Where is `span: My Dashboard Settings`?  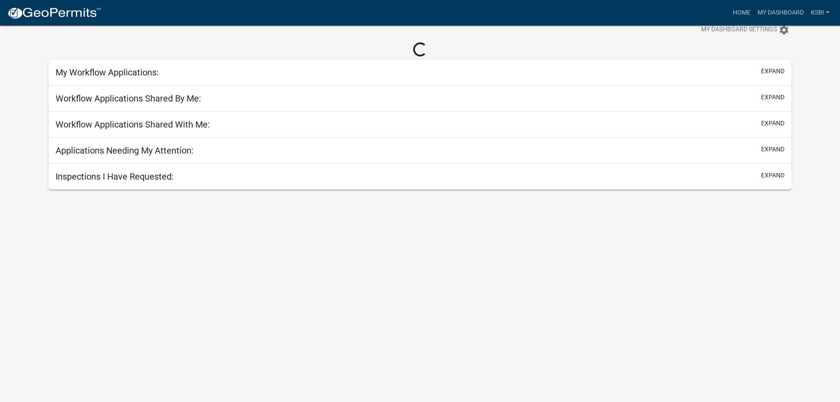
span: My Dashboard Settings is located at coordinates (739, 30).